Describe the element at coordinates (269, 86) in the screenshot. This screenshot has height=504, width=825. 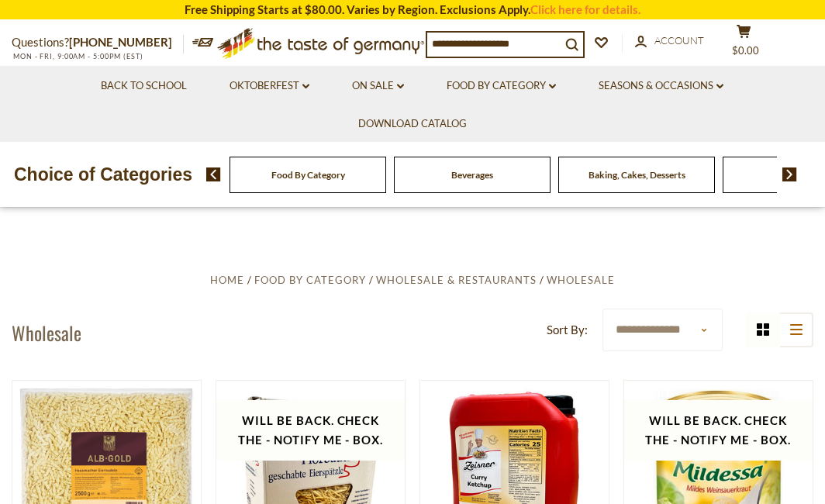
I see `a: Oktoberfest` at that location.